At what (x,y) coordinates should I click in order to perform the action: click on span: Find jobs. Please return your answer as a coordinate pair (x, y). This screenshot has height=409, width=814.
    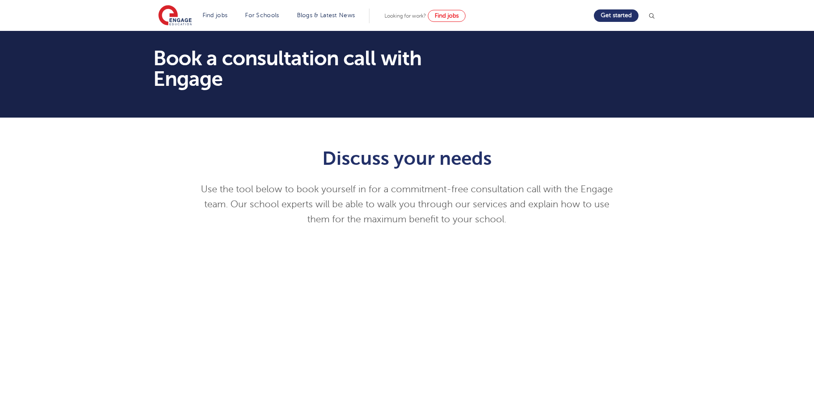
    Looking at the image, I should click on (447, 15).